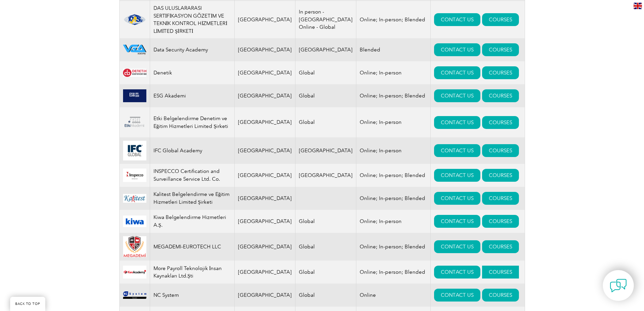 This screenshot has width=644, height=311. Describe the element at coordinates (192, 122) in the screenshot. I see `td: Etki Belgelendirme Denetim ve Eğitim Hizmetleri Limited Şirketi` at that location.